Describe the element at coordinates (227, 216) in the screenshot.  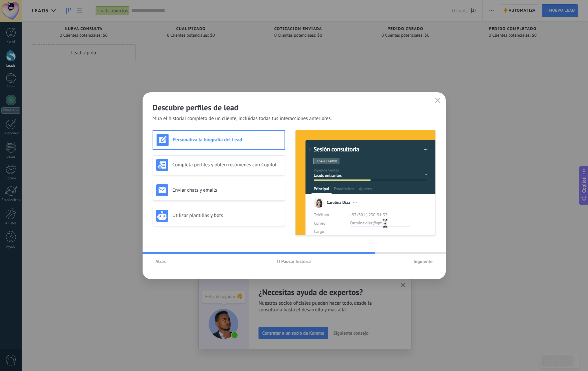
I see `h3: Utilizar plantillas y bots` at that location.